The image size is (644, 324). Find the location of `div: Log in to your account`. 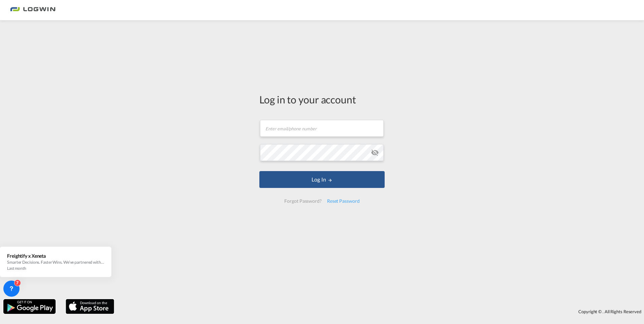

div: Log in to your account is located at coordinates (322, 100).